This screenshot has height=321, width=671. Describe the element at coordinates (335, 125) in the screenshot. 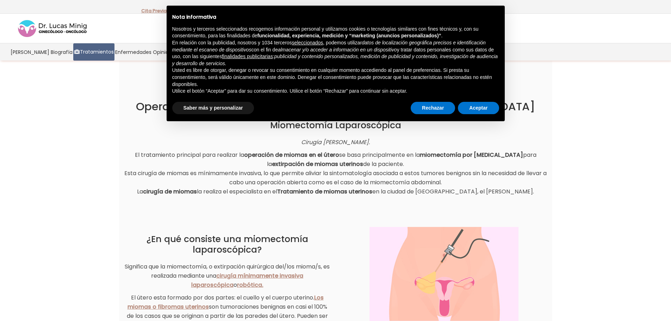

I see `h2: Miomectomía Laparoscópica` at that location.